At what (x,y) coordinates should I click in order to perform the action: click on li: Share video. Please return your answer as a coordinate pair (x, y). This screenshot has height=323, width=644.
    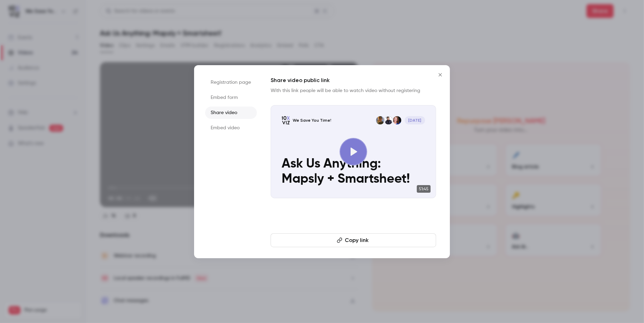
    Looking at the image, I should click on (231, 113).